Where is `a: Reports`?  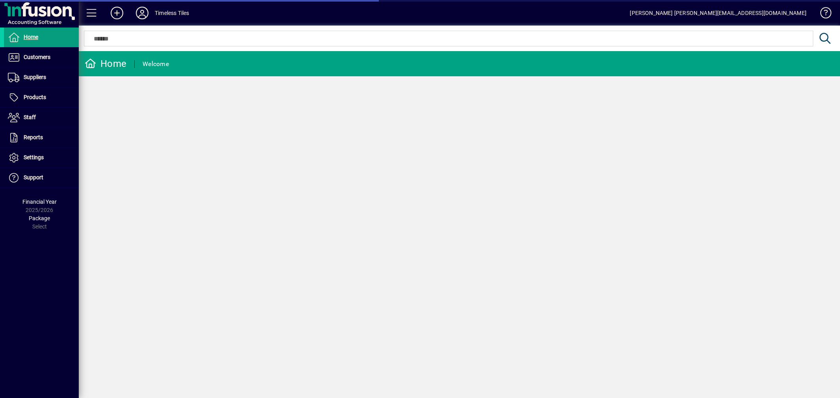 a: Reports is located at coordinates (41, 138).